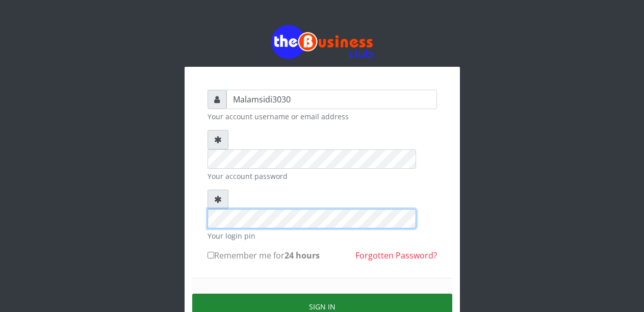  What do you see at coordinates (332, 100) in the screenshot?
I see `input: Username or email address` at bounding box center [332, 100].